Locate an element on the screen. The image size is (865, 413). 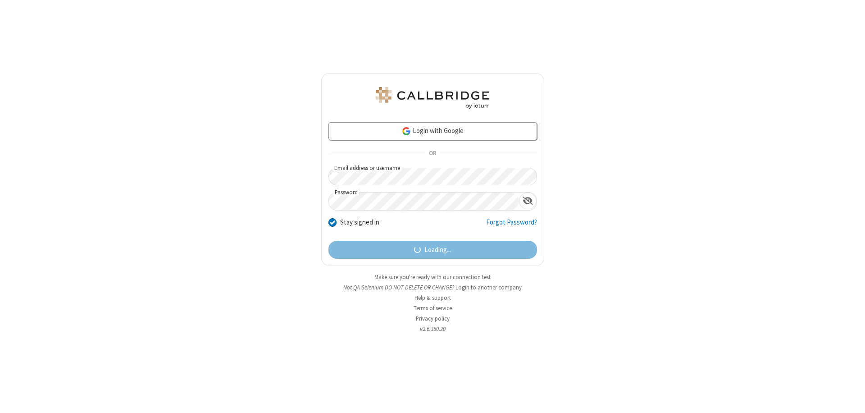
div: Show password is located at coordinates (528, 201).